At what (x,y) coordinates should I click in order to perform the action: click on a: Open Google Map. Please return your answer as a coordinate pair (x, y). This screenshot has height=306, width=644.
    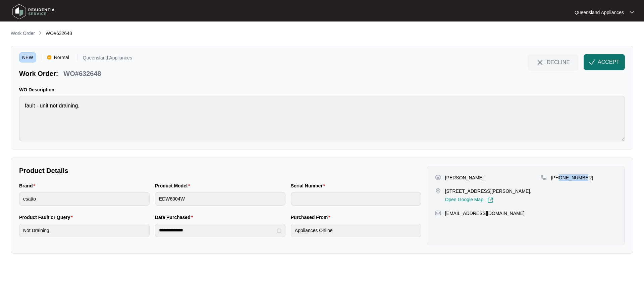
    Looking at the image, I should click on (469, 200).